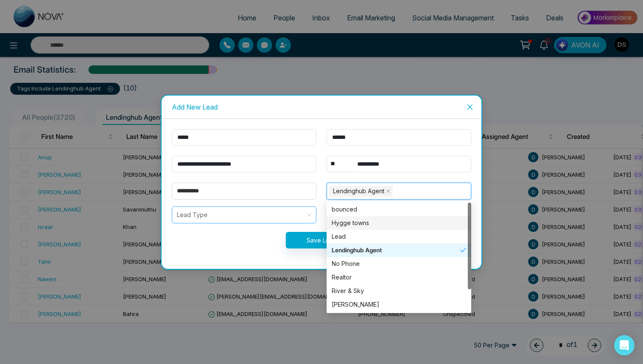 This screenshot has height=364, width=643. I want to click on div: SAL, so click(399, 305).